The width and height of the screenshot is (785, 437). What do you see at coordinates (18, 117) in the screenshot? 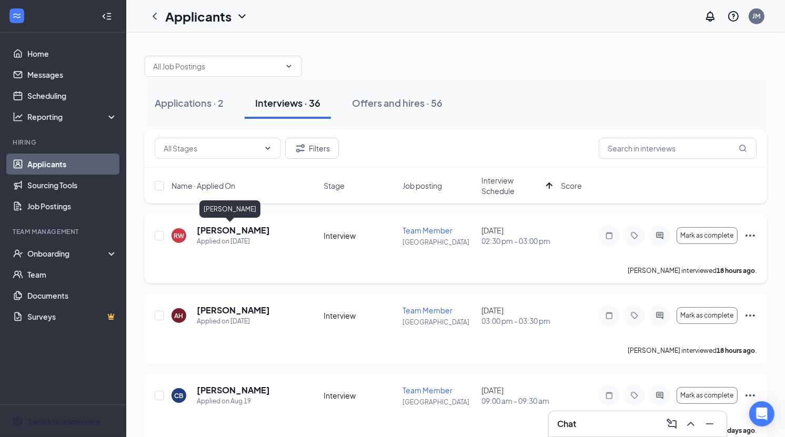
I see `svg: Analysis` at bounding box center [18, 117].